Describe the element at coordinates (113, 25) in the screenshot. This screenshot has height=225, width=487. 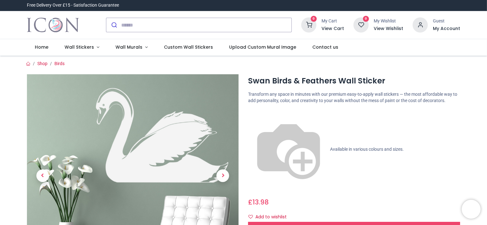
I see `button: Submit` at that location.